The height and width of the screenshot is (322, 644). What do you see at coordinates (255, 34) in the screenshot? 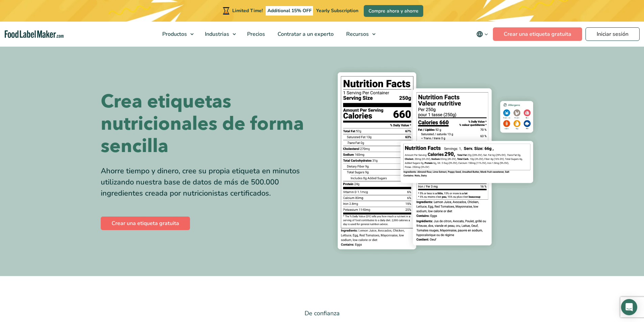
I see `a: Precios` at bounding box center [255, 34].